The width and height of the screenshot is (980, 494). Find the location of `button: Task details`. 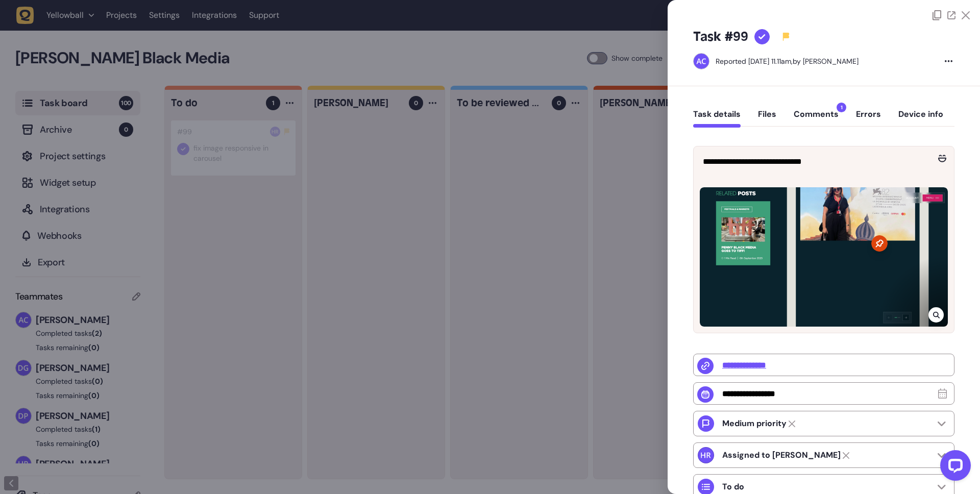

button: Task details is located at coordinates (717, 118).